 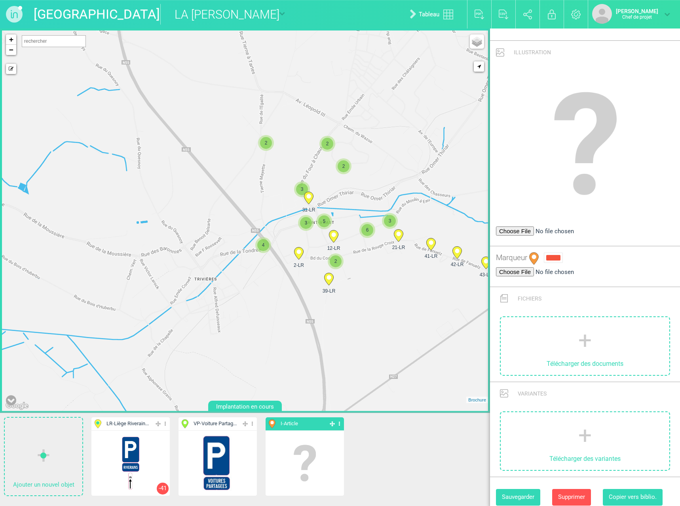 What do you see at coordinates (324, 221) in the screenshot?
I see `font: 5` at bounding box center [324, 221].